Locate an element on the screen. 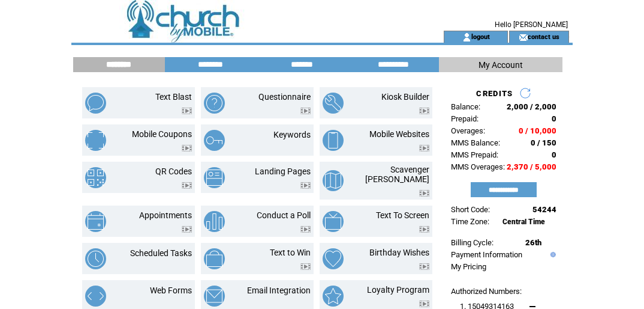 This screenshot has width=644, height=309. a: Web Forms is located at coordinates (171, 290).